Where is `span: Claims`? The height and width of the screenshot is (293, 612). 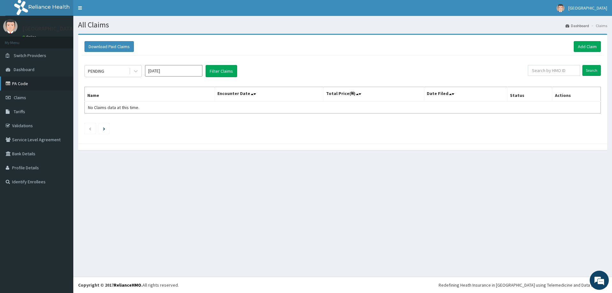 span: Claims is located at coordinates (20, 98).